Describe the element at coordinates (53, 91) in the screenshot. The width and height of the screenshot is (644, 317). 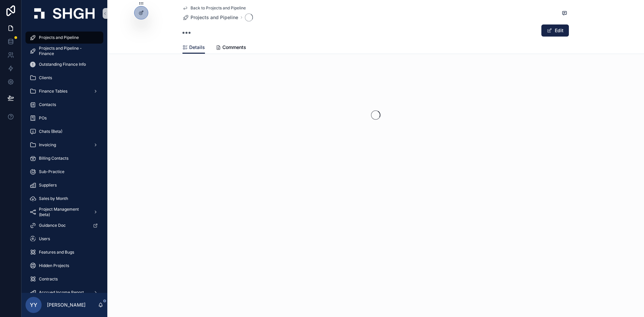
I see `span: Finance Tables` at that location.